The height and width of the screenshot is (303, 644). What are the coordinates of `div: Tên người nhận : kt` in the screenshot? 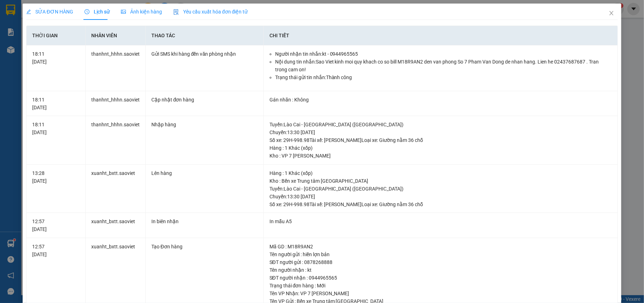 It's located at (441, 269).